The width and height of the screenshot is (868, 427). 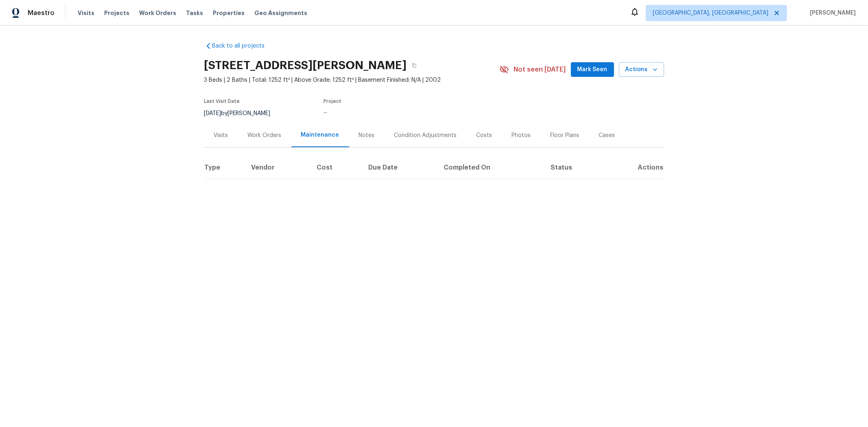 What do you see at coordinates (414, 65) in the screenshot?
I see `button: Copy Address` at bounding box center [414, 65].